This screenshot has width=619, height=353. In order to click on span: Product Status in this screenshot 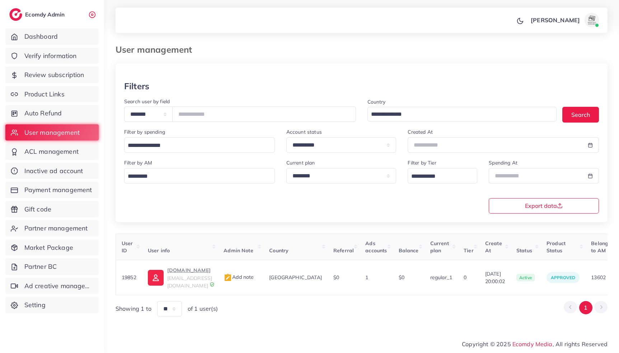, I will do `click(556, 247)`.